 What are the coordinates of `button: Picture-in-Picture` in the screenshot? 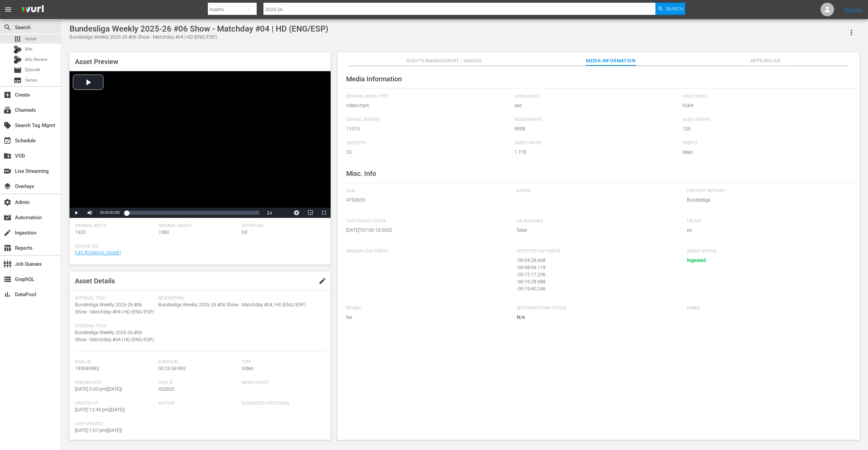 It's located at (310, 213).